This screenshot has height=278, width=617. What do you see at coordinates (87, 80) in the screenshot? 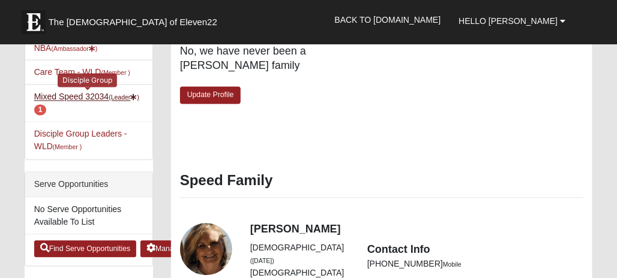
I see `div: Disciple Group` at bounding box center [87, 80].